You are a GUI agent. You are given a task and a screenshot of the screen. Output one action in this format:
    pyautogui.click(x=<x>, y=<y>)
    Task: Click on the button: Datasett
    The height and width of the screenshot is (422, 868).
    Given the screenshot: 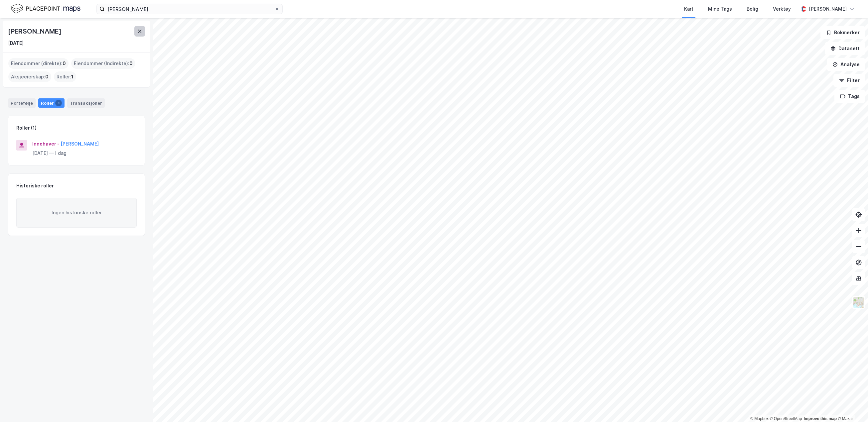 What is the action you would take?
    pyautogui.click(x=845, y=49)
    